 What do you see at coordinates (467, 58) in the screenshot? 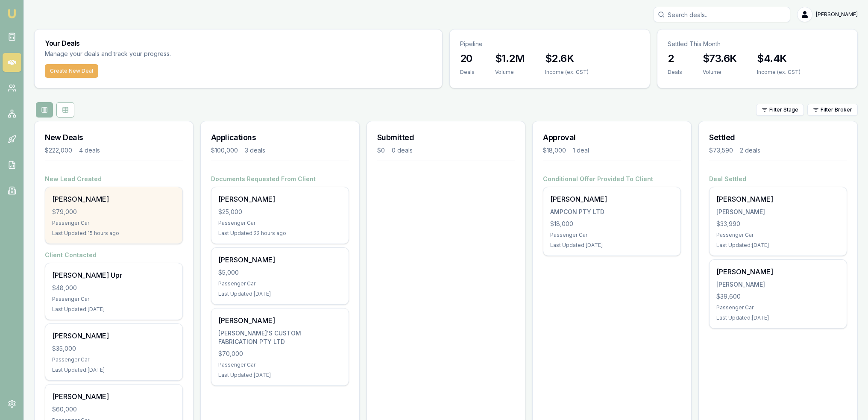
I see `h3: 20` at bounding box center [467, 58].